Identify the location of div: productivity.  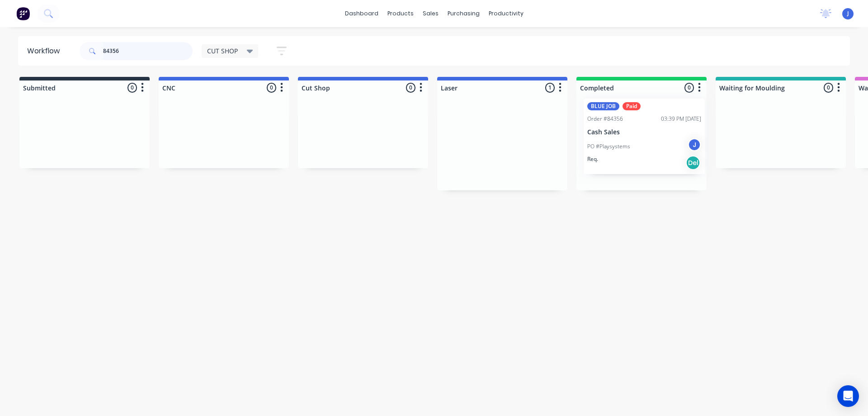
(506, 13).